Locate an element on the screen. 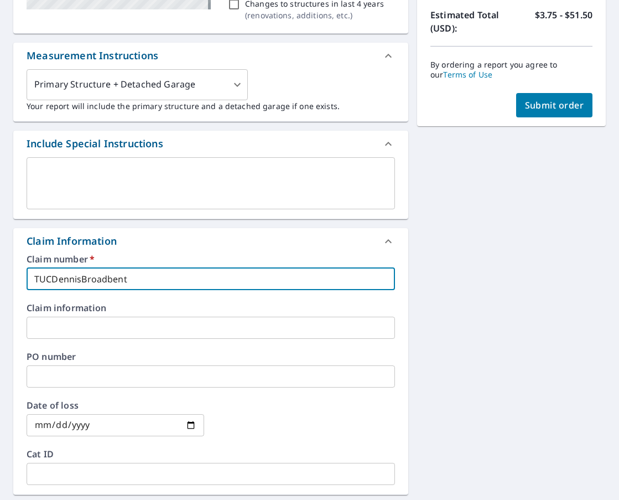 The image size is (619, 500). label: Claim number is located at coordinates (211, 259).